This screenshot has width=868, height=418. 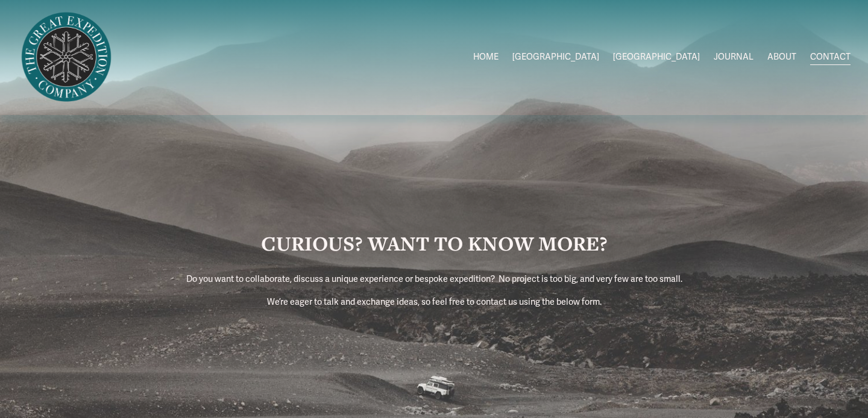 What do you see at coordinates (733, 57) in the screenshot?
I see `a: JOURNAL` at bounding box center [733, 57].